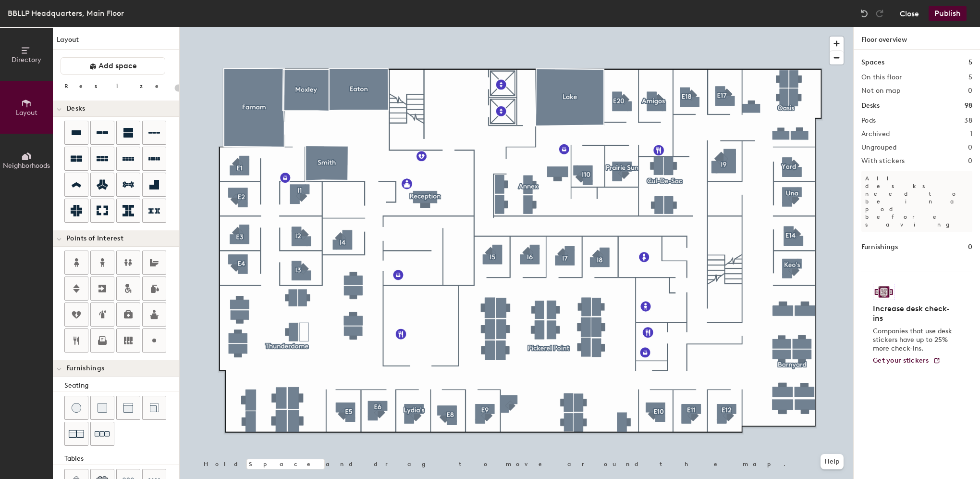  What do you see at coordinates (917, 38) in the screenshot?
I see `h1: Floor overview` at bounding box center [917, 38].